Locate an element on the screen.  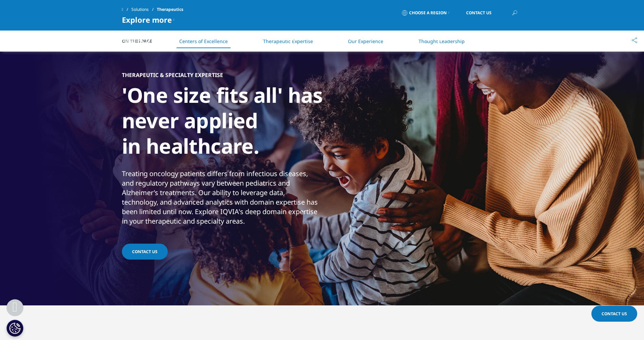
h1: 'One size fits all' has never applied in healthcare. is located at coordinates (249, 122).